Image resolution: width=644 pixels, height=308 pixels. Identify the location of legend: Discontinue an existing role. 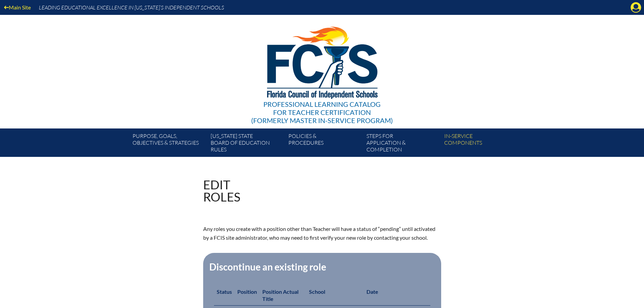
(268, 267).